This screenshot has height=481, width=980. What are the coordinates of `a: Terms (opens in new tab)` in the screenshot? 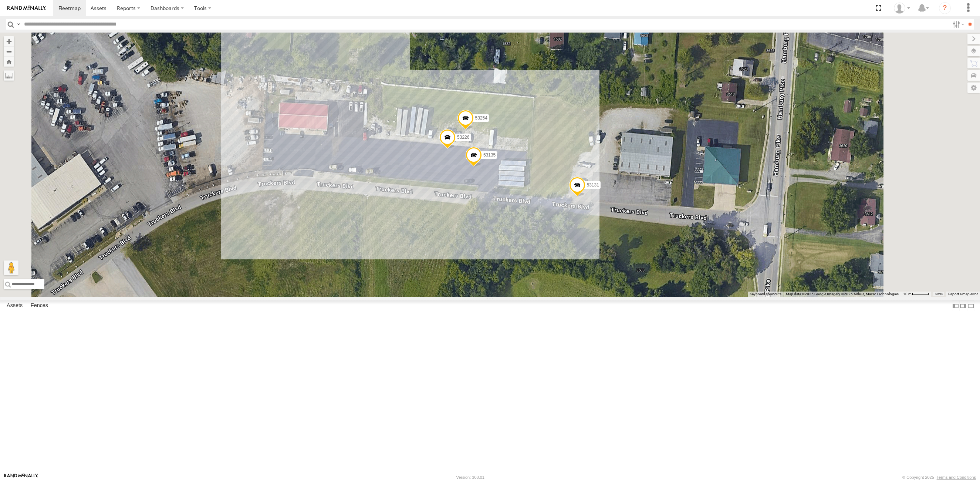 It's located at (938, 294).